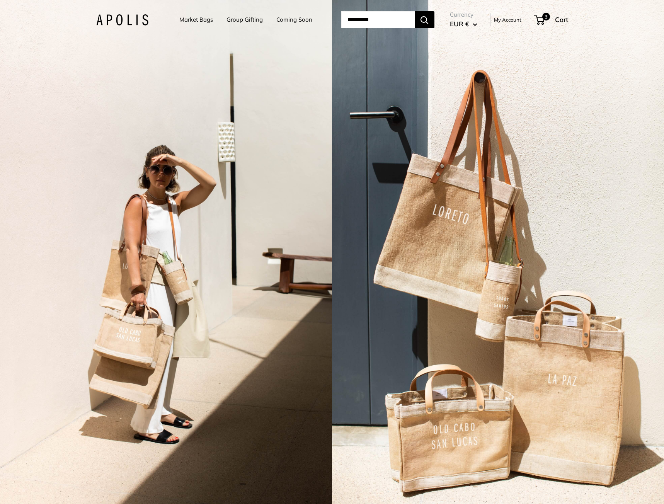 The image size is (664, 504). I want to click on a: Coming Soon, so click(294, 20).